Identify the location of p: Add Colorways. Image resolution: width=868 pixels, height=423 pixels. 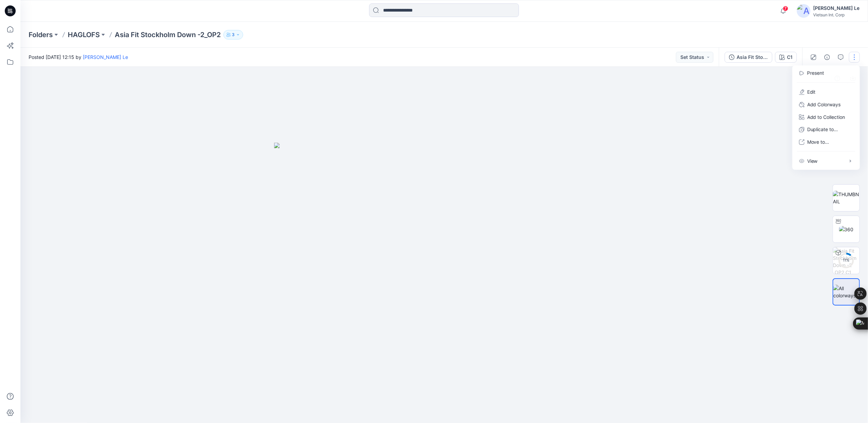
(824, 104).